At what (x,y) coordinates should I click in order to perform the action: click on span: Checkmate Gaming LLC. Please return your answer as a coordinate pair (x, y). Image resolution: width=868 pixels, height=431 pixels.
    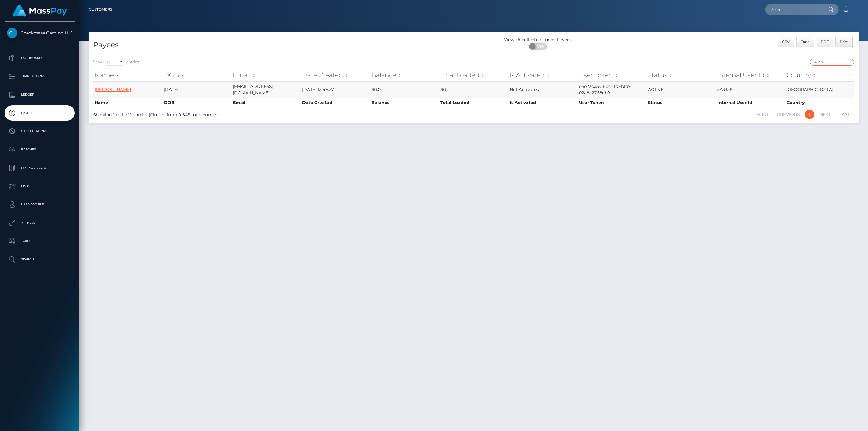
    Looking at the image, I should click on (40, 33).